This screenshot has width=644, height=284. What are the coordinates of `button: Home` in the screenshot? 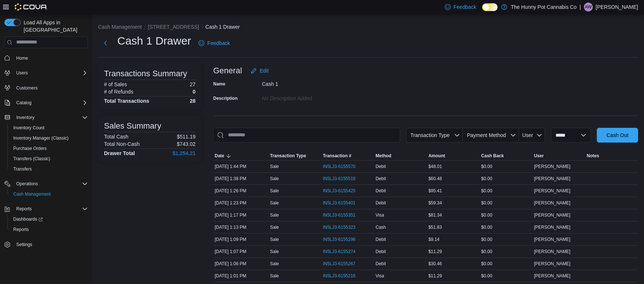 It's located at (46, 58).